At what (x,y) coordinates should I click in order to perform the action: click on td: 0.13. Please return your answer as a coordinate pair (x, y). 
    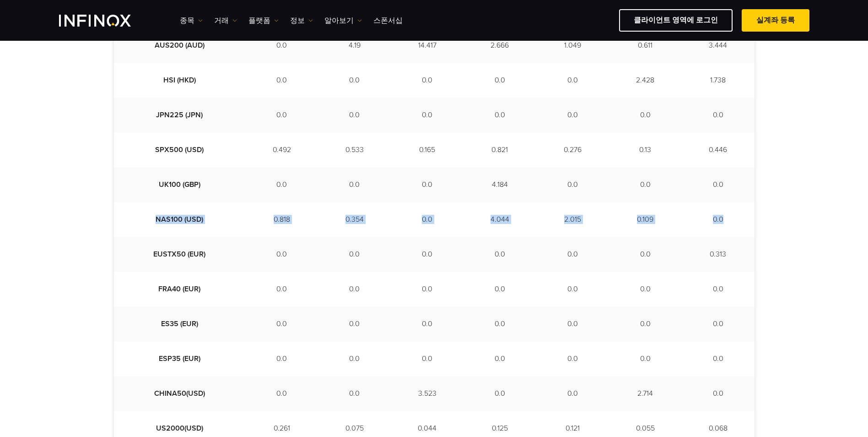
    Looking at the image, I should click on (646, 150).